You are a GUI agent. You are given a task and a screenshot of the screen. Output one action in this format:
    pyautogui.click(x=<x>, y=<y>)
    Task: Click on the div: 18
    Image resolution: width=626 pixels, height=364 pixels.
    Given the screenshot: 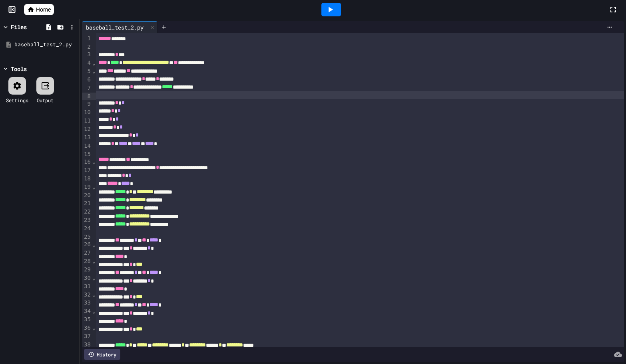 What is the action you would take?
    pyautogui.click(x=86, y=179)
    